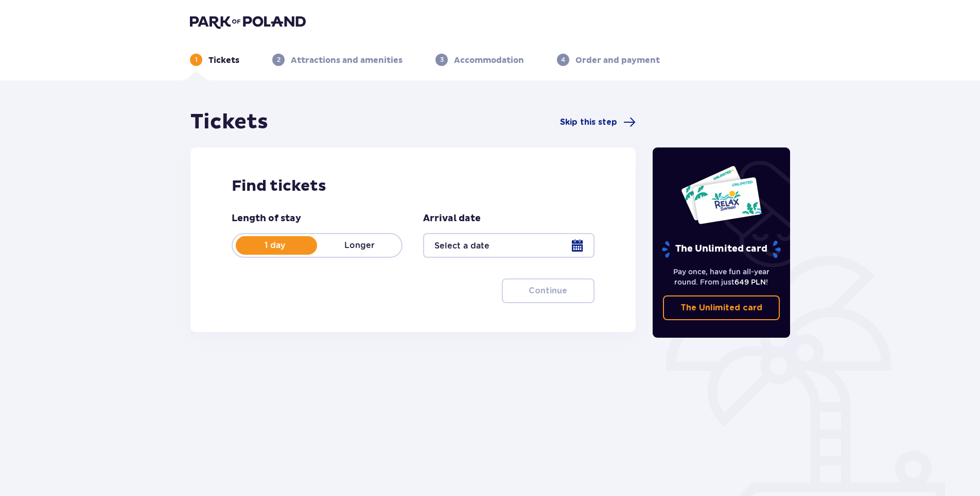  Describe the element at coordinates (722, 308) in the screenshot. I see `a: The Unlimited card` at that location.